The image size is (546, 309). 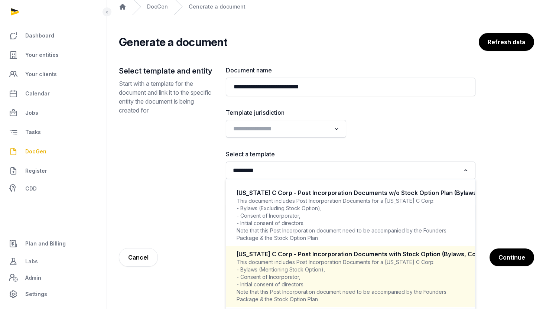 What do you see at coordinates (138, 257) in the screenshot?
I see `a: Cancel` at bounding box center [138, 257].